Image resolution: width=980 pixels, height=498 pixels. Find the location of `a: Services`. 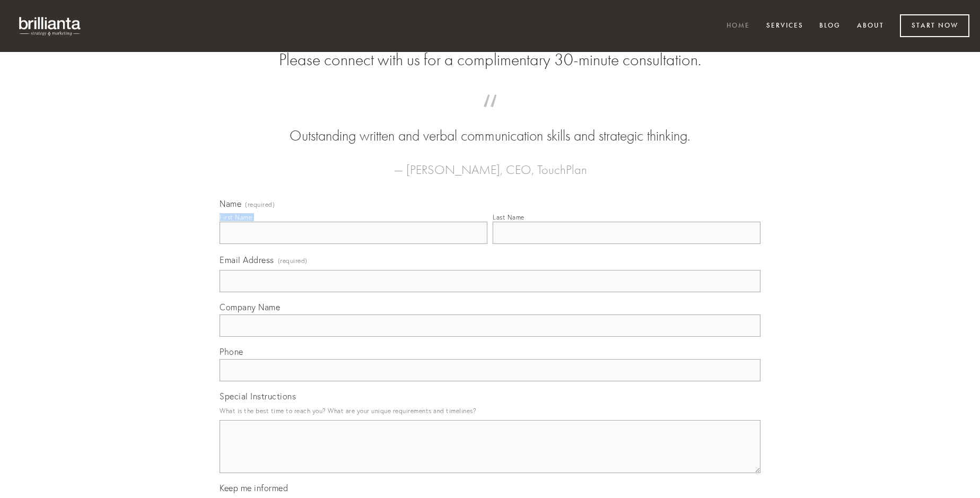

a: Services is located at coordinates (785, 26).